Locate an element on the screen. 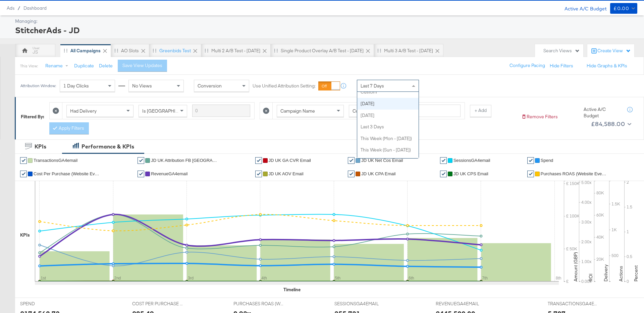  span: JD UK GA CVR Email is located at coordinates (290, 160).